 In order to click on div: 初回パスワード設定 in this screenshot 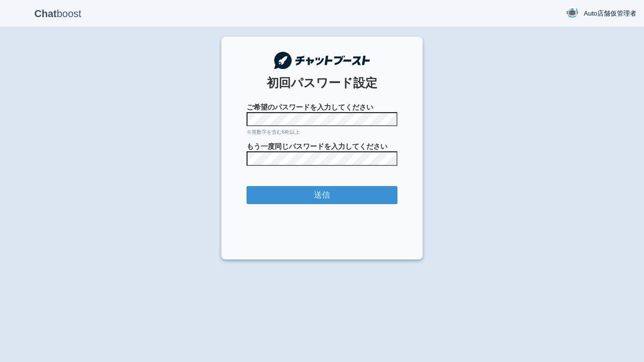, I will do `click(322, 83)`.